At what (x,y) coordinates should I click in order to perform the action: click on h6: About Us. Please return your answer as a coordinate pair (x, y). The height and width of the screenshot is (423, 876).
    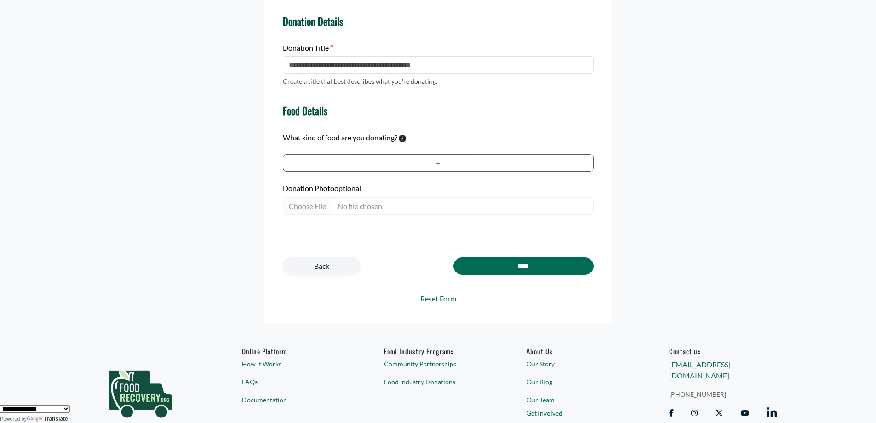
    Looking at the image, I should click on (581, 351).